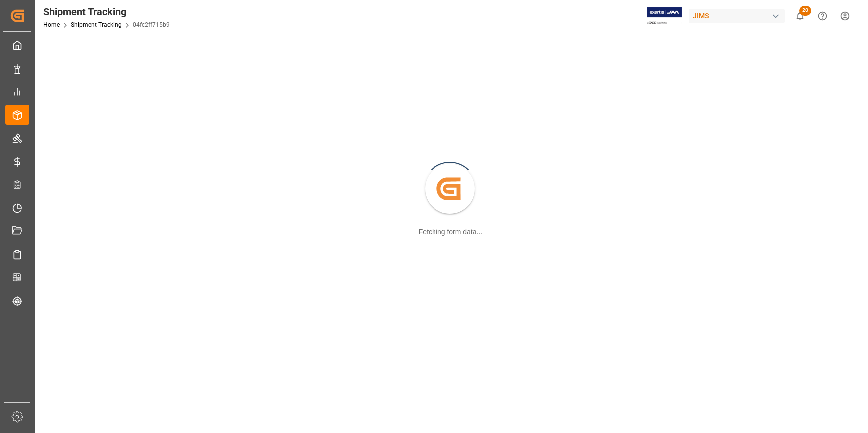  I want to click on div: JIMS, so click(736, 16).